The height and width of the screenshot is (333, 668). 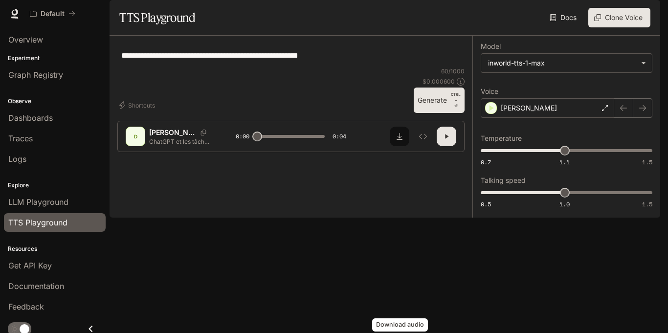 What do you see at coordinates (564, 204) in the screenshot?
I see `span: 1.0` at bounding box center [564, 204].